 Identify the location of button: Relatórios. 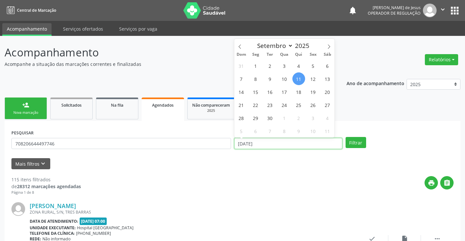
(442, 60).